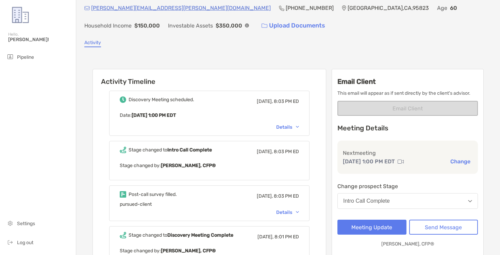  What do you see at coordinates (293, 25) in the screenshot?
I see `a: Upload Documents` at bounding box center [293, 25].